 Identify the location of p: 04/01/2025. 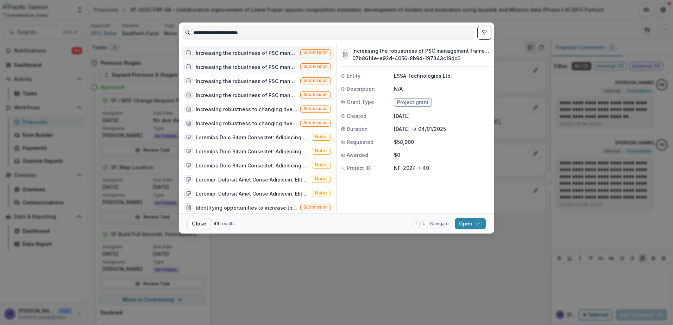
(432, 129).